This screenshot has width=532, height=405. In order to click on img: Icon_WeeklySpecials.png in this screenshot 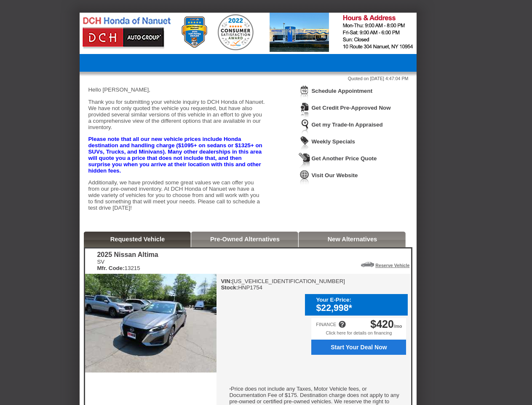, I will do `click(305, 143)`.